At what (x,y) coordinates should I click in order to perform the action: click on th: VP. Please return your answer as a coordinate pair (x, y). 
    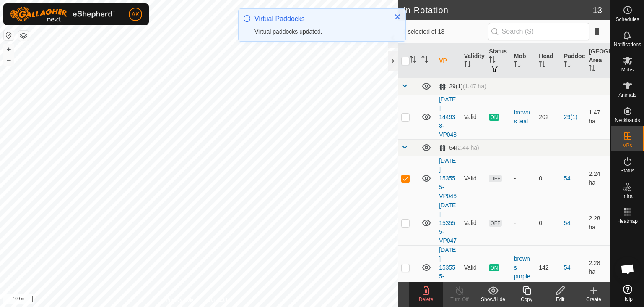
    Looking at the image, I should click on (448, 61).